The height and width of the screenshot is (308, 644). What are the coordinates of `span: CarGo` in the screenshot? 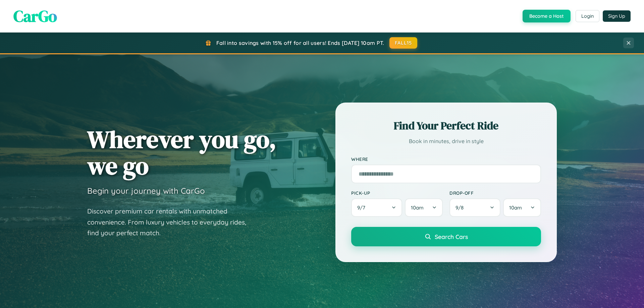 It's located at (35, 16).